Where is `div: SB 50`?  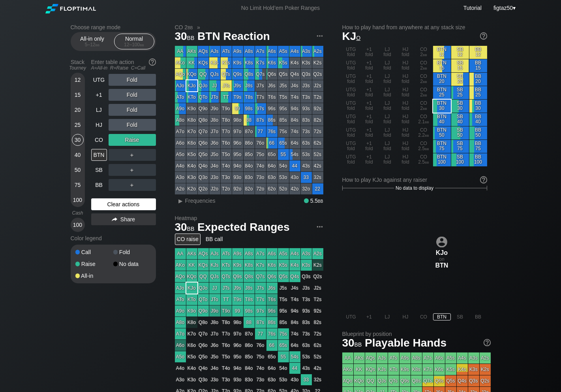 div: SB 50 is located at coordinates (460, 133).